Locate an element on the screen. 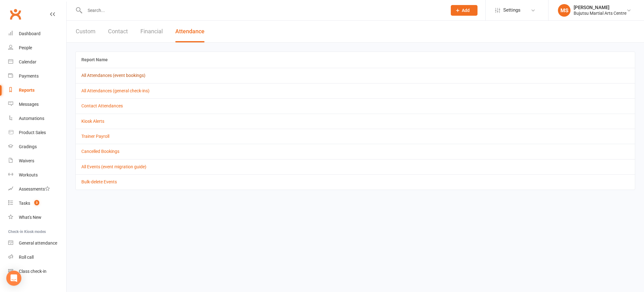  a: People is located at coordinates (37, 48).